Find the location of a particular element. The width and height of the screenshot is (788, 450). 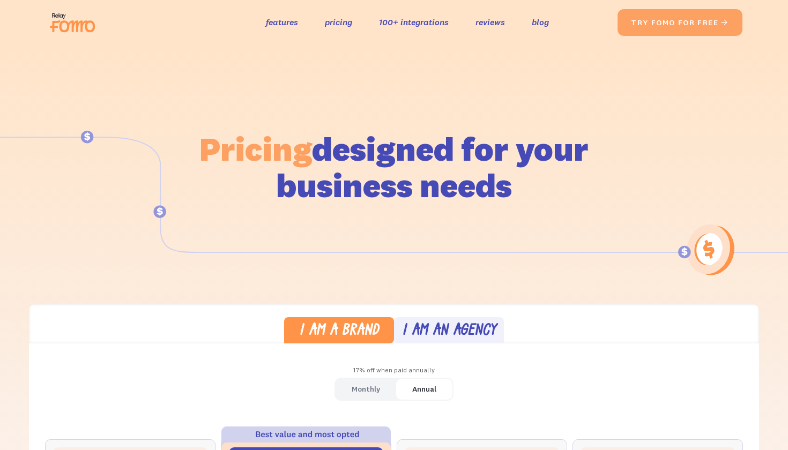

div: Annual is located at coordinates (424, 389).